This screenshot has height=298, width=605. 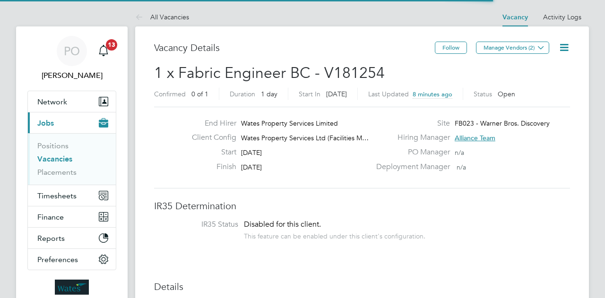 What do you see at coordinates (72, 287) in the screenshot?
I see `a: Go to home page` at bounding box center [72, 287].